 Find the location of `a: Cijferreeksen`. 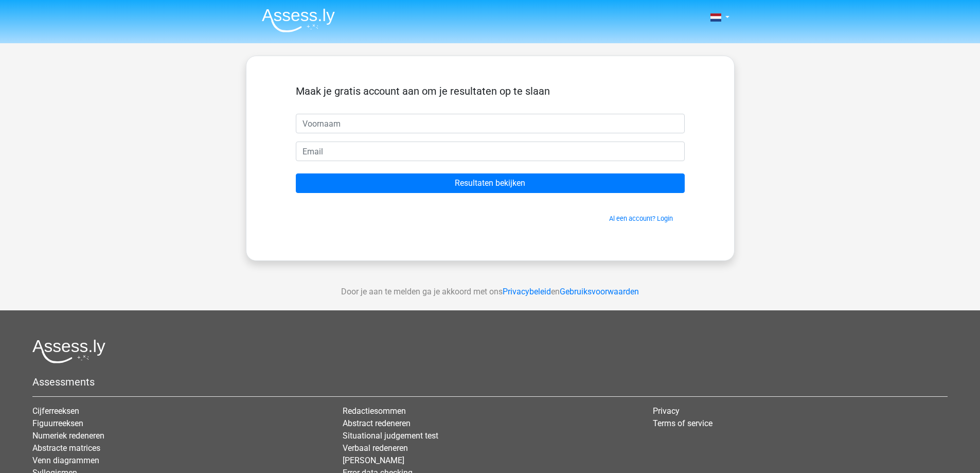

a: Cijferreeksen is located at coordinates (55, 411).